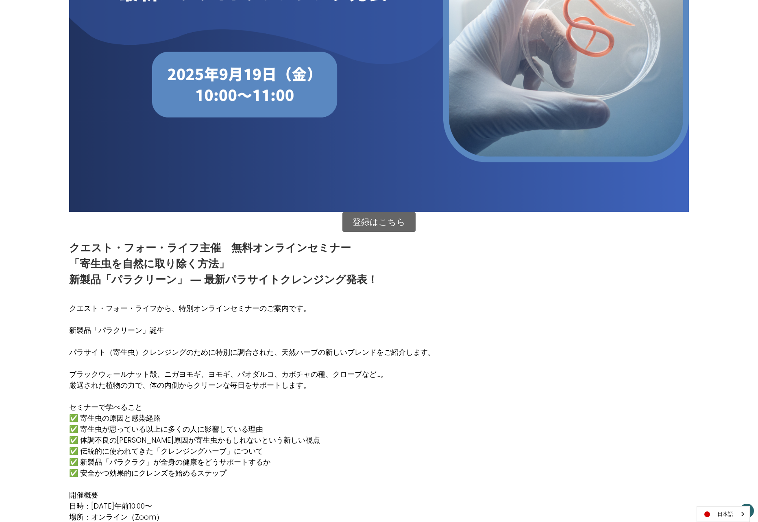 The image size is (758, 522). What do you see at coordinates (252, 352) in the screenshot?
I see `p: パラサイト（寄生虫）クレンジングのために特別に調合された、天然ハーブの新しいブレンドをご紹介します。` at bounding box center [252, 352].